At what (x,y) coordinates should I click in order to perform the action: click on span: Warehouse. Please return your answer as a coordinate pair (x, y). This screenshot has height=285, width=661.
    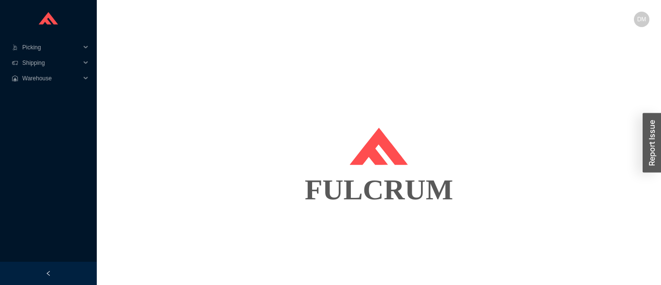
    Looking at the image, I should click on (51, 78).